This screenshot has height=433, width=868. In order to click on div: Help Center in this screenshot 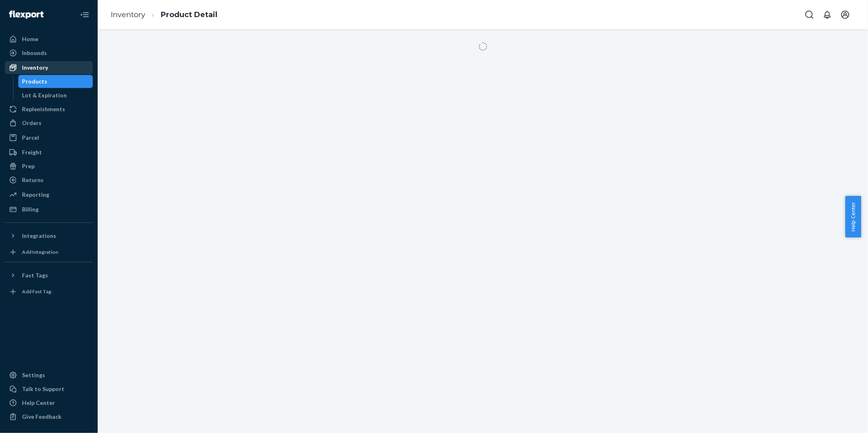, I will do `click(38, 403)`.